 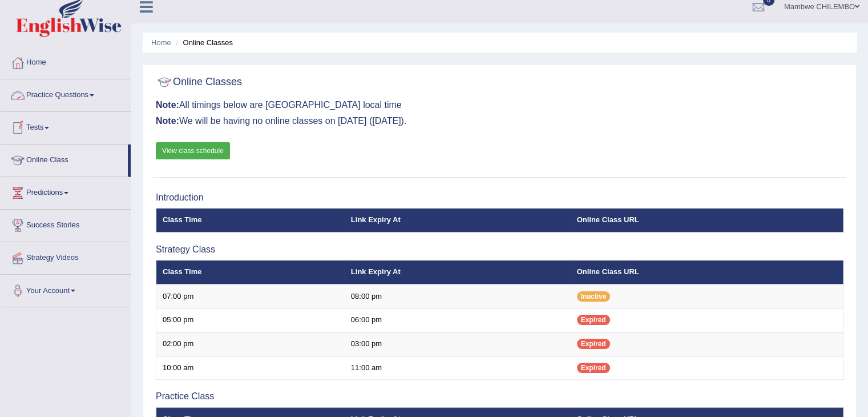 I want to click on span: Inactive, so click(x=593, y=296).